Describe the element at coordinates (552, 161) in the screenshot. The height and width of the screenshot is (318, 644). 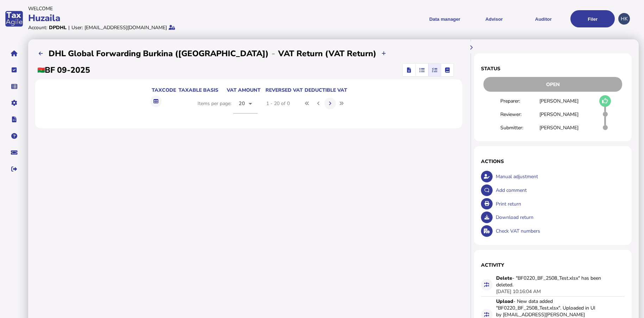
I see `h1: Actions` at that location.